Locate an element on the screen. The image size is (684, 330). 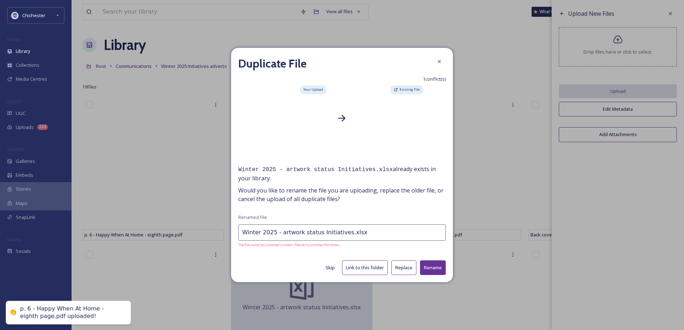
div: 233 is located at coordinates (43, 127).